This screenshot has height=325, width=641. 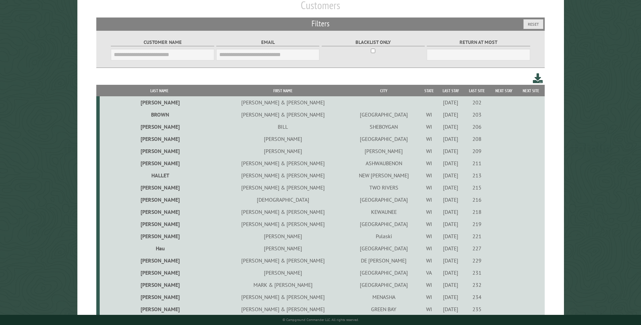 What do you see at coordinates (477, 139) in the screenshot?
I see `td: 208` at bounding box center [477, 139].